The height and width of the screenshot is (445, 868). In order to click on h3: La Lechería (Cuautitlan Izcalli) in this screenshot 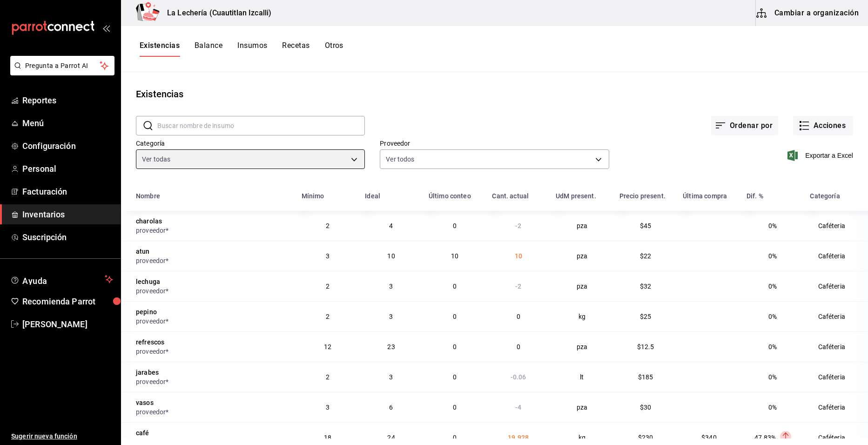, I will do `click(215, 13)`.